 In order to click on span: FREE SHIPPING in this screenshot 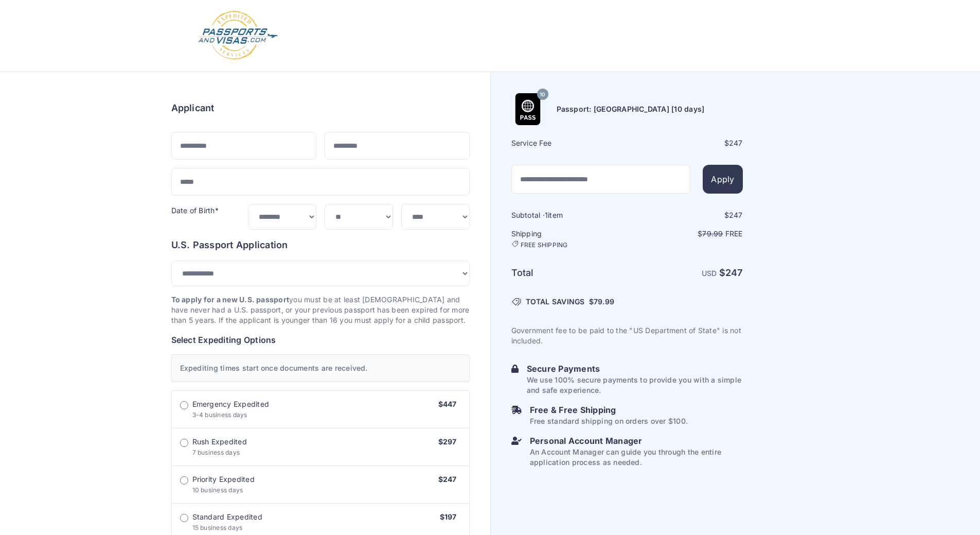, I will do `click(544, 245)`.